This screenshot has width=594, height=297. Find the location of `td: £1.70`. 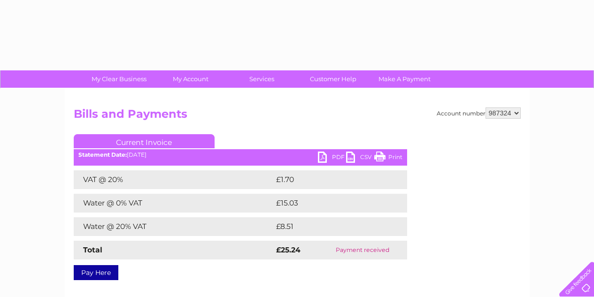

td: £1.70 is located at coordinates (329, 180).